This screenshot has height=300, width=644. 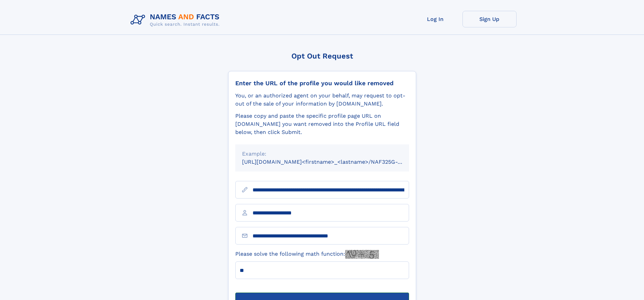 What do you see at coordinates (322, 56) in the screenshot?
I see `div: Opt Out Request` at bounding box center [322, 56].